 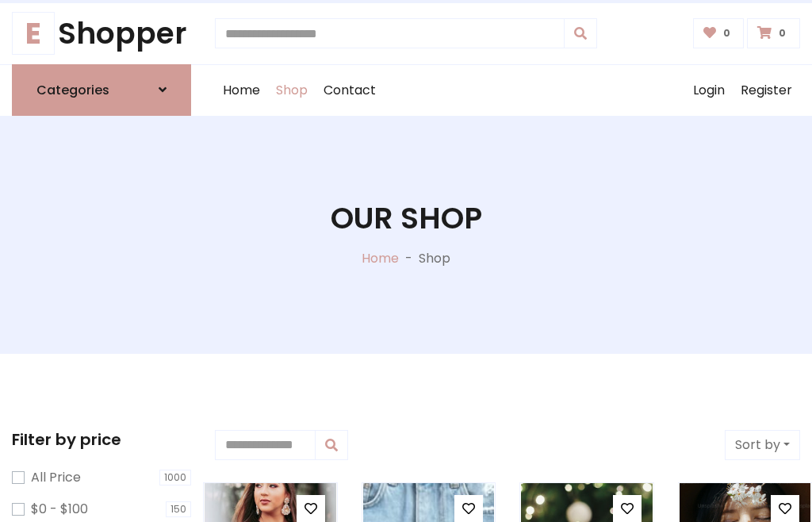 I want to click on h5: Filter by price, so click(x=102, y=440).